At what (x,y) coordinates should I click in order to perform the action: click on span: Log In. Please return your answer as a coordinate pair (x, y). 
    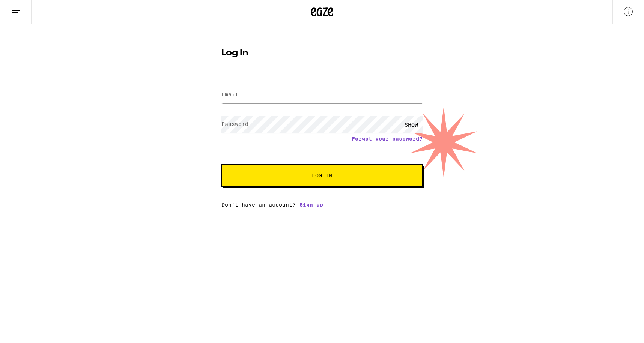
    Looking at the image, I should click on (322, 176).